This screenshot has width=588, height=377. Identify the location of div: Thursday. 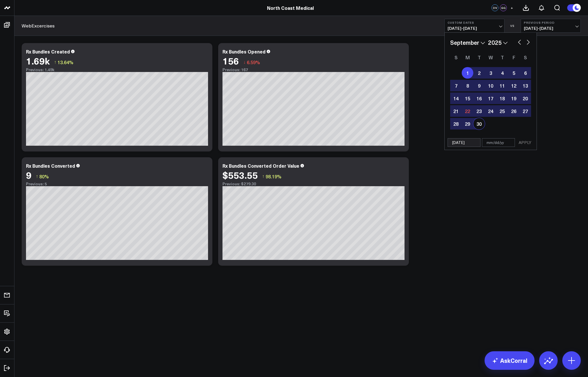
(502, 57).